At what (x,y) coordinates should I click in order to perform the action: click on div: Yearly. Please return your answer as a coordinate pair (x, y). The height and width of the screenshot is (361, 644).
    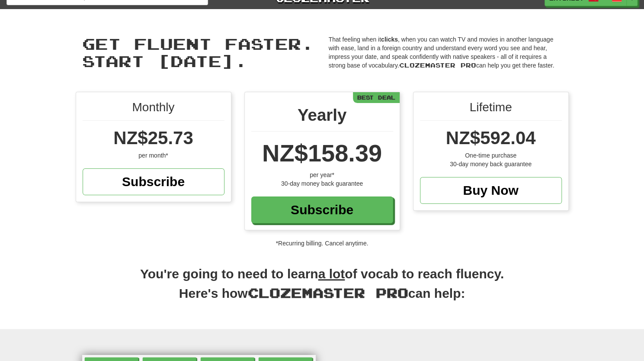
    Looking at the image, I should click on (322, 118).